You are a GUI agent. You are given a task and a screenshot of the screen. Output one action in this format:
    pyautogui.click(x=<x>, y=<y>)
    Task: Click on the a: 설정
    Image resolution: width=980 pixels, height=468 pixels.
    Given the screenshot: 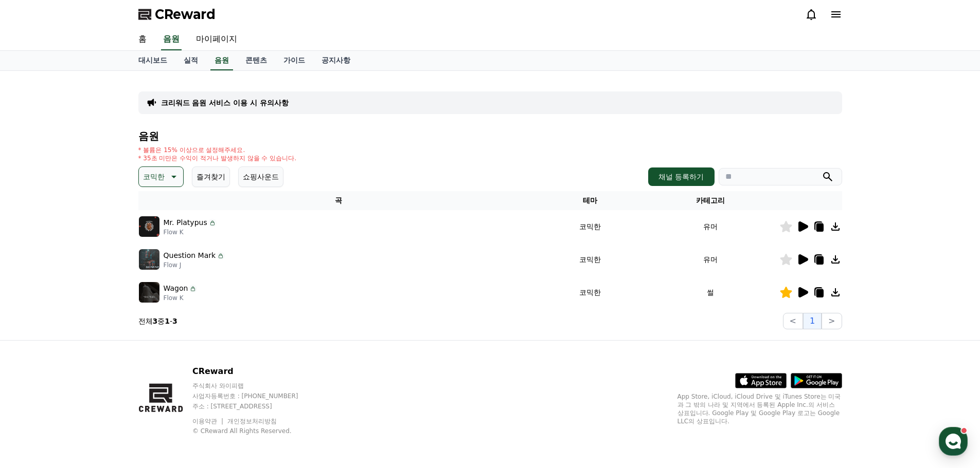 What is the action you would take?
    pyautogui.click(x=165, y=339)
    